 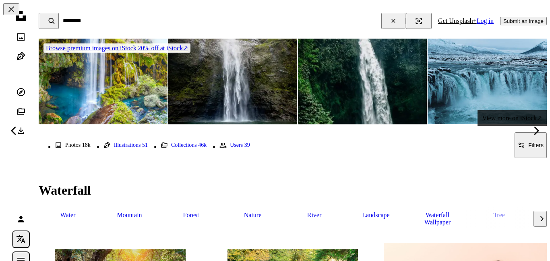 I want to click on span: View more on iStock ↗, so click(x=512, y=118).